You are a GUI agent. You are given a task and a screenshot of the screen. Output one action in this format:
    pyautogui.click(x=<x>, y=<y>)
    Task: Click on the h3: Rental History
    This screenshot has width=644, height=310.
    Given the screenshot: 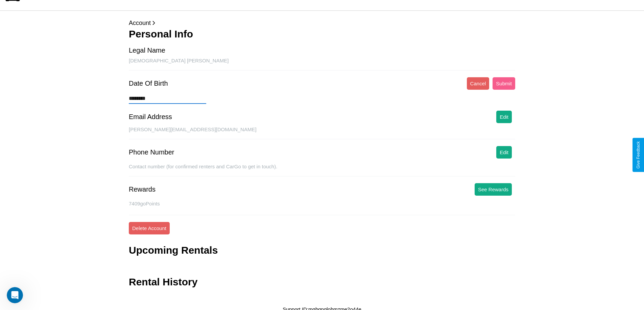 What is the action you would take?
    pyautogui.click(x=163, y=282)
    